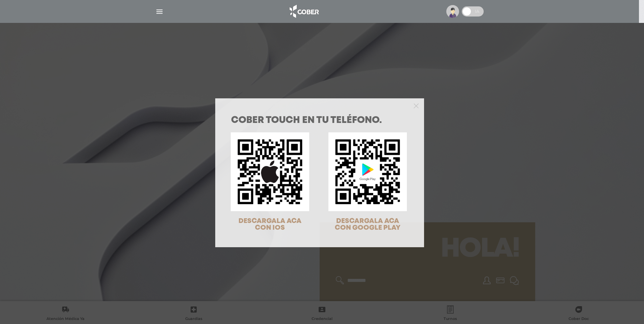  Describe the element at coordinates (368, 224) in the screenshot. I see `span: DESCARGALA ACA CON GOOGLE PLAY` at that location.